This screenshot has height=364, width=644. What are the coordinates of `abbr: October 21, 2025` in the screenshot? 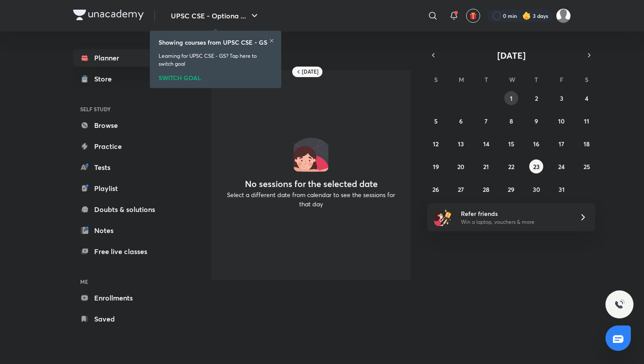 It's located at (486, 167).